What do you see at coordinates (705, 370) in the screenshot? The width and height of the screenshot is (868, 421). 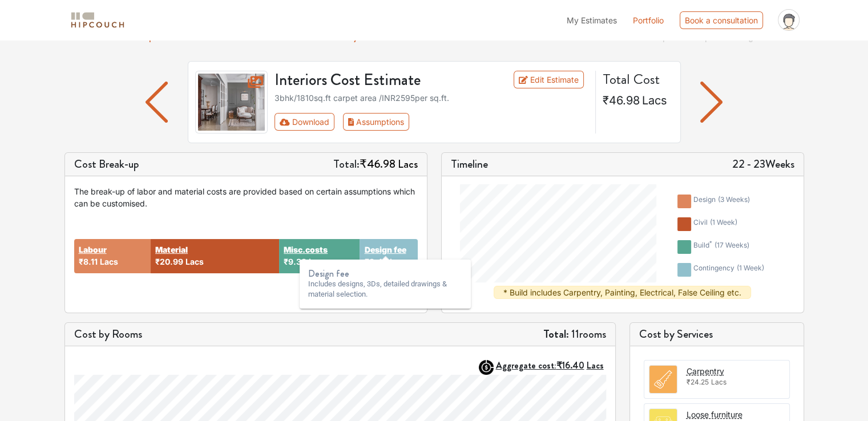 I see `div: Carpentry` at bounding box center [705, 370].